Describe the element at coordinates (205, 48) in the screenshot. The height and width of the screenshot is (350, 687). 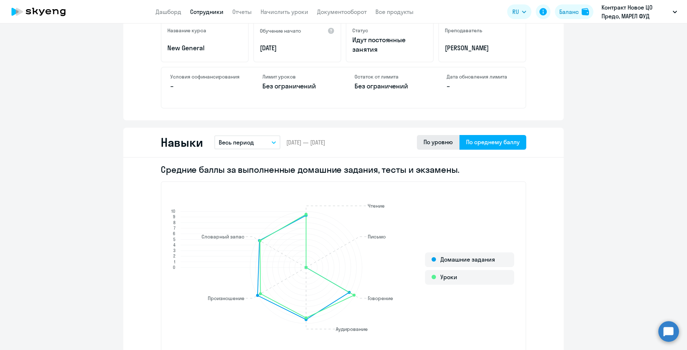
I see `p: New General` at that location.